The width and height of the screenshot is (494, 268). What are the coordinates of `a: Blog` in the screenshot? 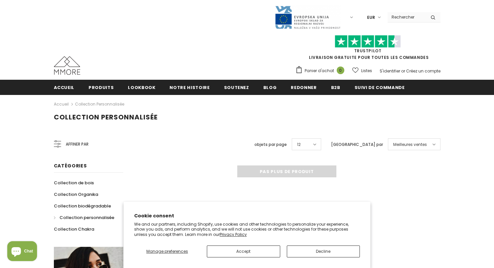 It's located at (270, 87).